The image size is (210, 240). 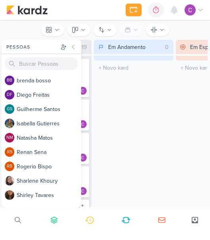 What do you see at coordinates (10, 95) in the screenshot?
I see `p: DF` at bounding box center [10, 95].